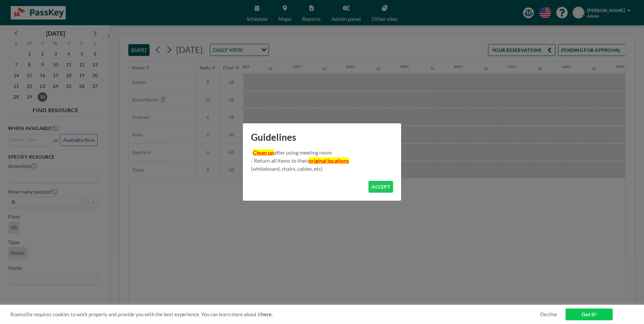 Image resolution: width=644 pixels, height=324 pixels. I want to click on p: - Return all items to their, so click(322, 161).